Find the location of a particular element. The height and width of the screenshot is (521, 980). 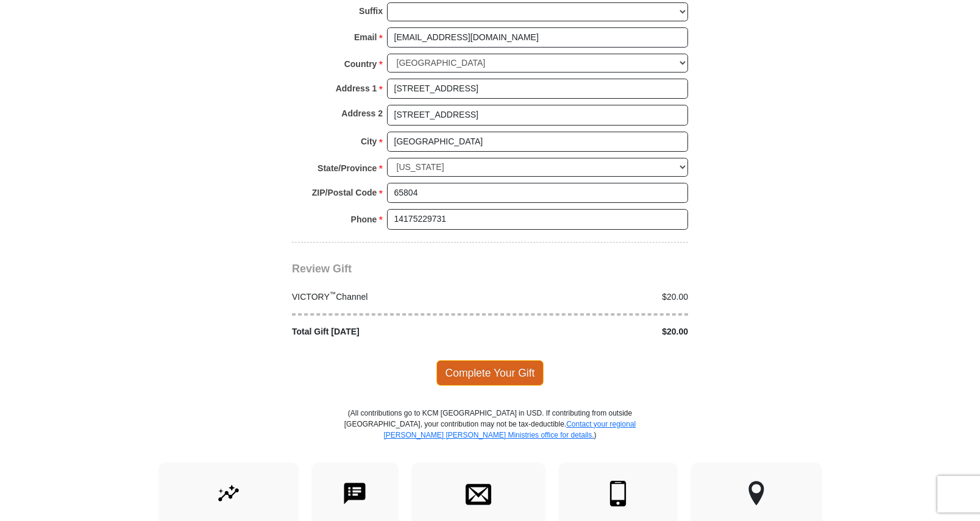

strong: ZIP/Postal Code is located at coordinates (344, 193).